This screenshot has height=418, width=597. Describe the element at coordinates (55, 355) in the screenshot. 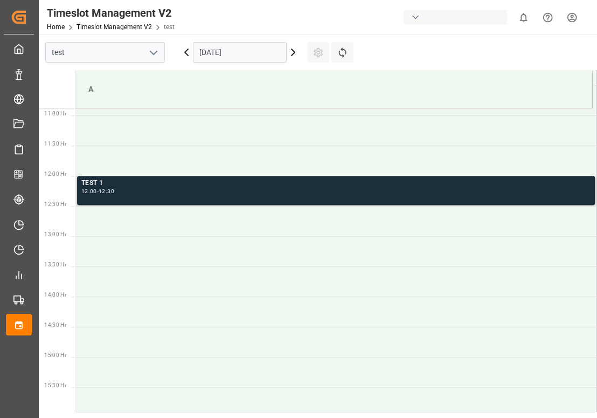

I see `span: 15:00 Hr` at that location.